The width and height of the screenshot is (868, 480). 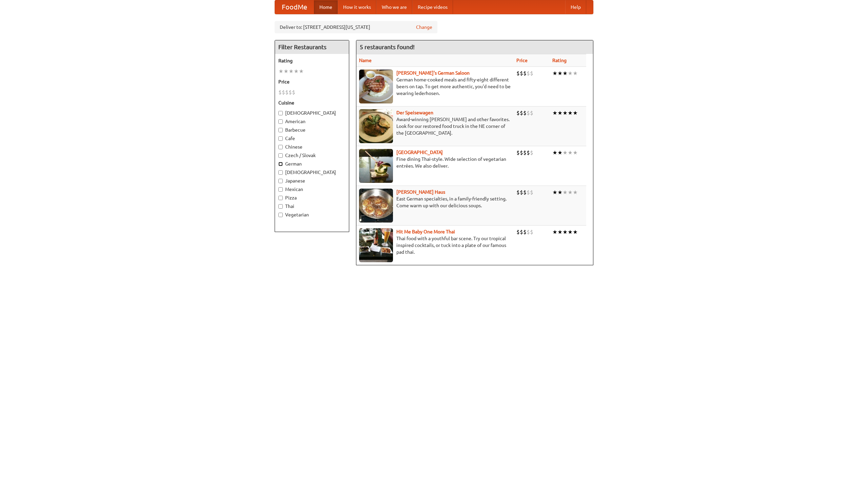 What do you see at coordinates (376, 246) in the screenshot?
I see `img: babythai.jpg` at bounding box center [376, 246].